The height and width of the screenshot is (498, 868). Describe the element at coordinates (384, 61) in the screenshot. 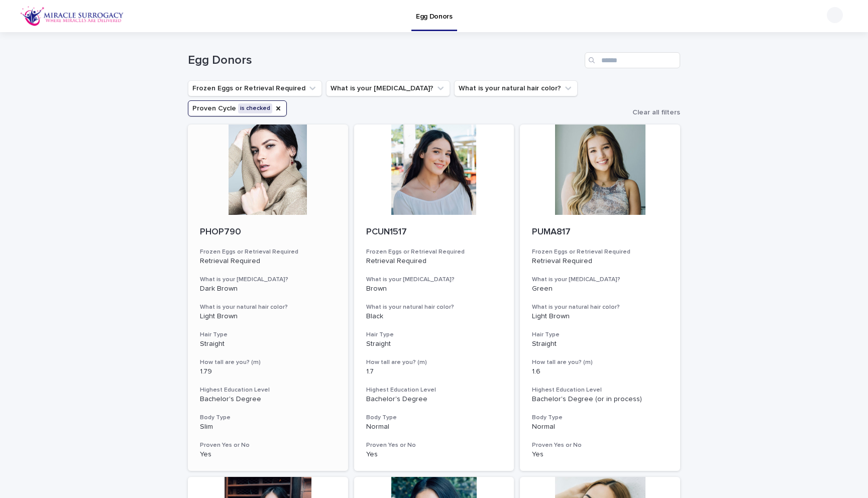

I see `h1: Egg Donors` at that location.